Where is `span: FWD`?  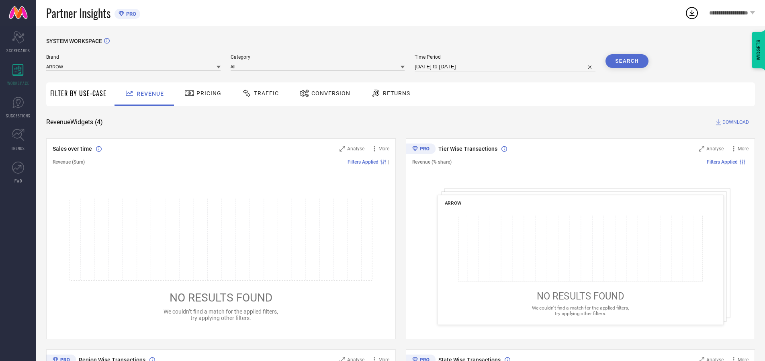
span: FWD is located at coordinates (18, 180).